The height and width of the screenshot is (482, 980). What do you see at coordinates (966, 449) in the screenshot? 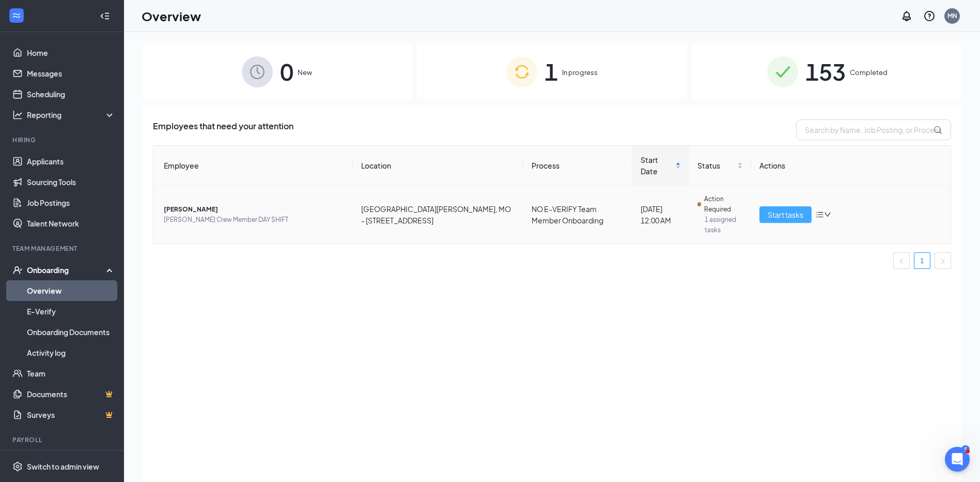
I see `div: 5` at bounding box center [966, 449].